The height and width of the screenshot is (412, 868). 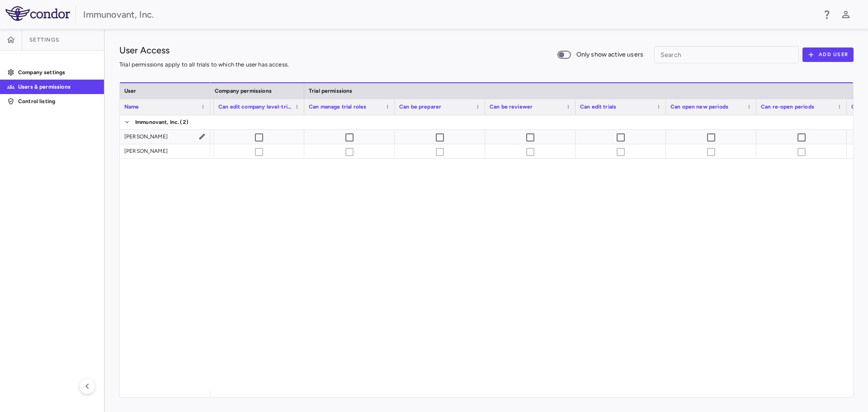 I want to click on span: Can edit company level-trial info, so click(x=255, y=107).